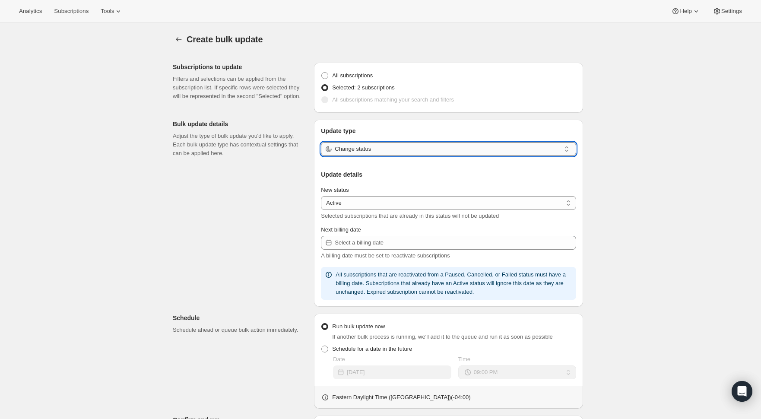 The width and height of the screenshot is (761, 419). What do you see at coordinates (372, 348) in the screenshot?
I see `span: Schedule for a date in the future` at bounding box center [372, 348].